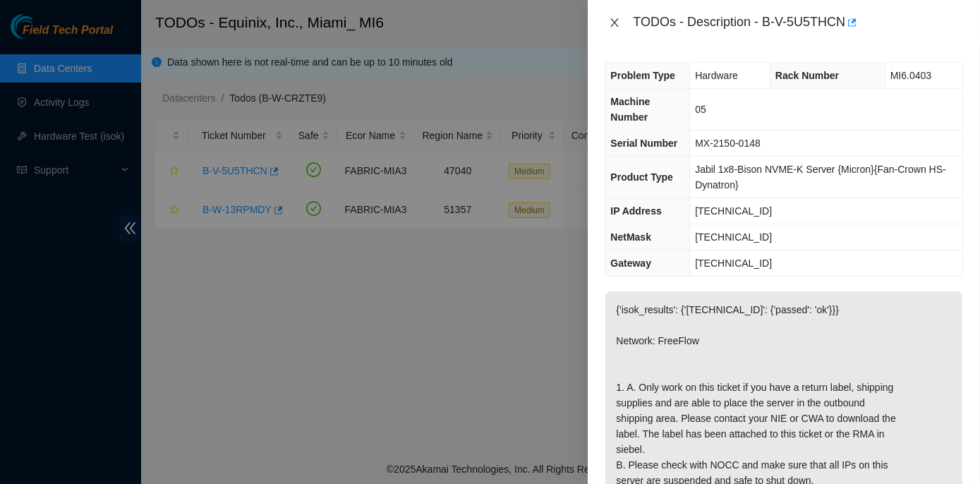  What do you see at coordinates (635, 211) in the screenshot?
I see `span: IP Address` at bounding box center [635, 211].